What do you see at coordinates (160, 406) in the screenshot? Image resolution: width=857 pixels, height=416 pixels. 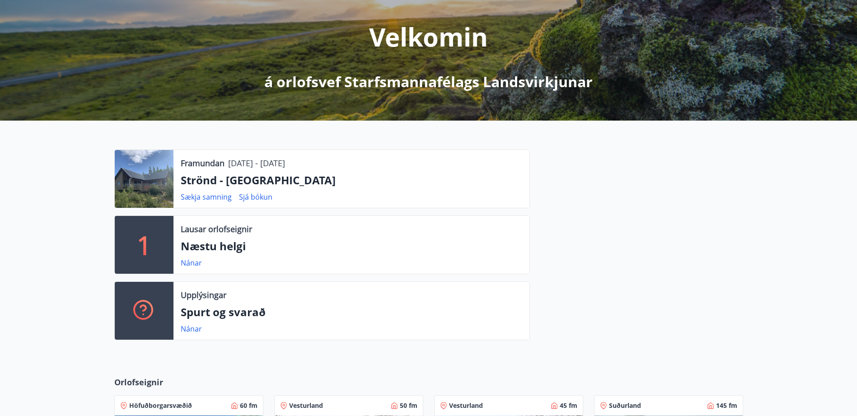 I see `span: Höfuðborgarsvæðið` at bounding box center [160, 406].